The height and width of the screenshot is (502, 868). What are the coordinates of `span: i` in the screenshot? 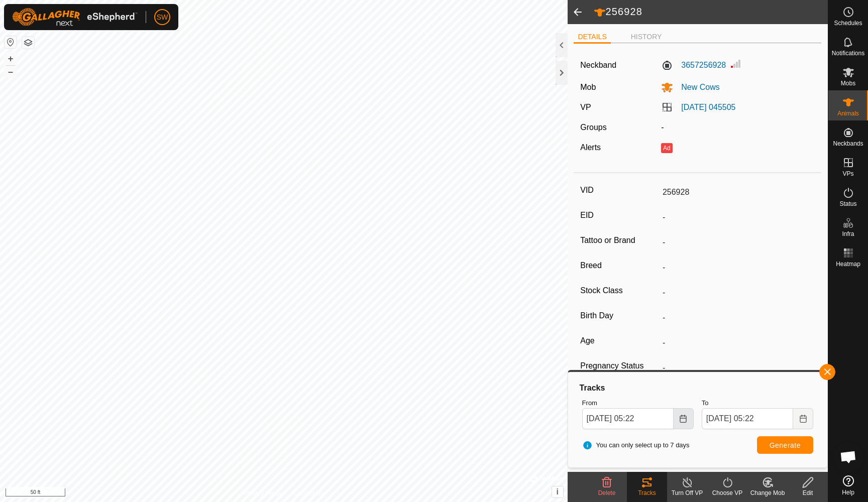 It's located at (557, 491).